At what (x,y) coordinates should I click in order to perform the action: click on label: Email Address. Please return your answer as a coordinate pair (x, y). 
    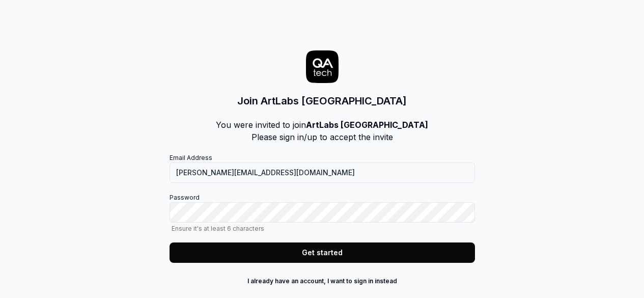
    Looking at the image, I should click on (322, 168).